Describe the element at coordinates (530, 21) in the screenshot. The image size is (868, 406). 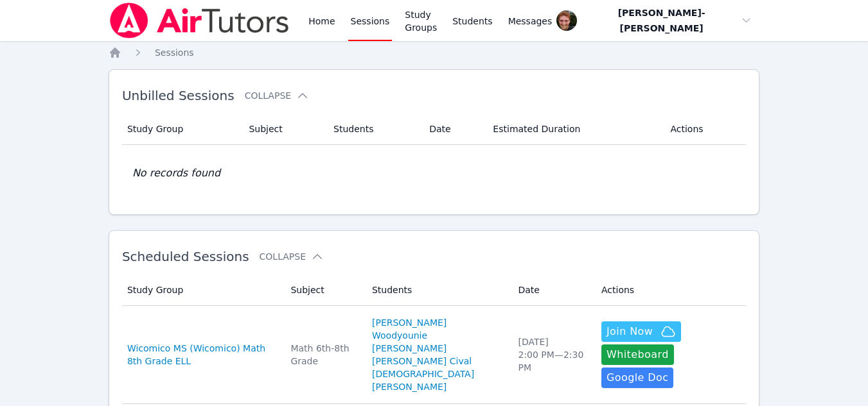
I see `span: Messages` at that location.